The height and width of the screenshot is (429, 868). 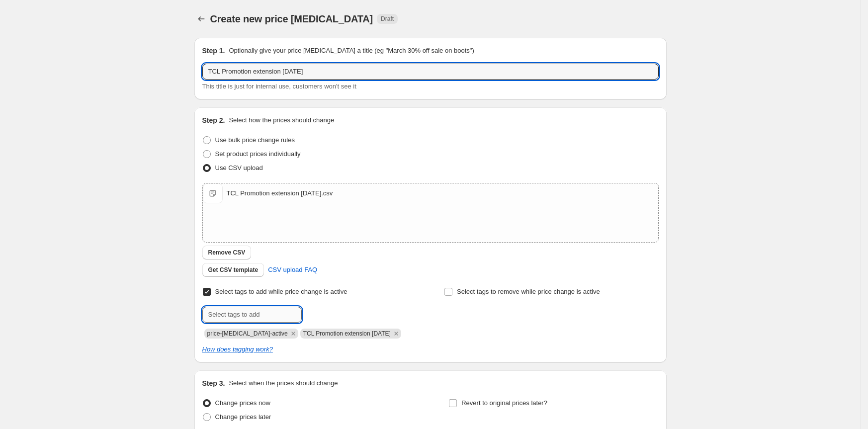 What do you see at coordinates (293, 333) in the screenshot?
I see `button: Remove price-change-job-active` at bounding box center [293, 333].